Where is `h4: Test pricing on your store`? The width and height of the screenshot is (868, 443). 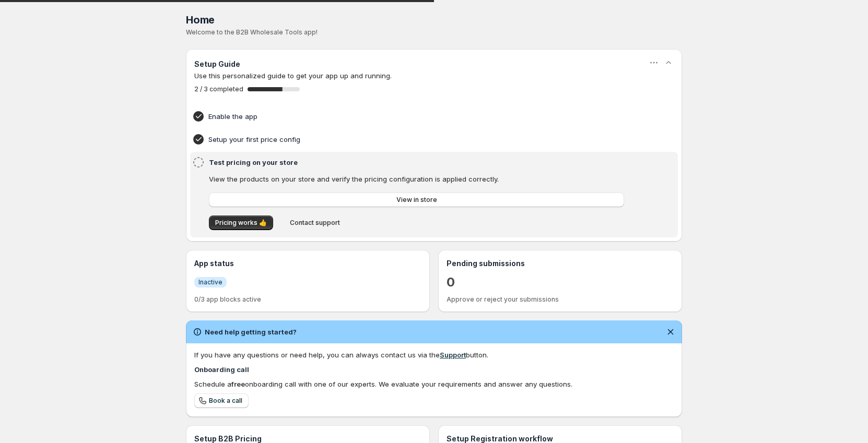 h4: Test pricing on your store is located at coordinates (418, 162).